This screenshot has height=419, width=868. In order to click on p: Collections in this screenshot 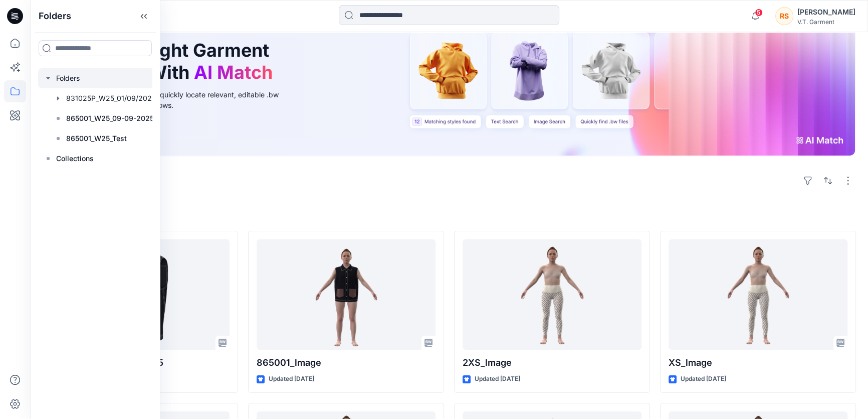, I will do `click(75, 158)`.